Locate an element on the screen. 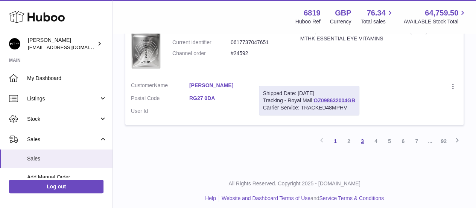 This screenshot has width=476, height=208. div: MTHK ESSENTIAL EYE VITAMINS is located at coordinates (349, 38).